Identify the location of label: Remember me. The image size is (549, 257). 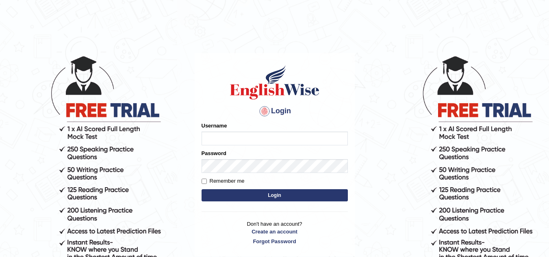
(223, 181).